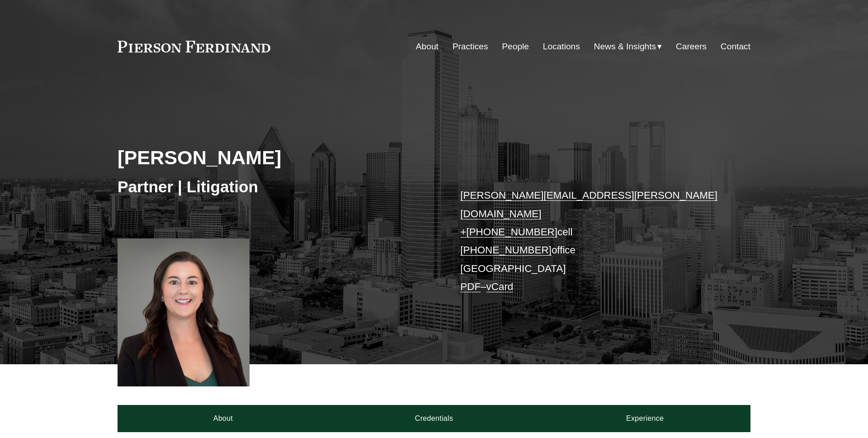 The image size is (868, 438). What do you see at coordinates (626, 47) in the screenshot?
I see `span: News & Insights` at bounding box center [626, 47].